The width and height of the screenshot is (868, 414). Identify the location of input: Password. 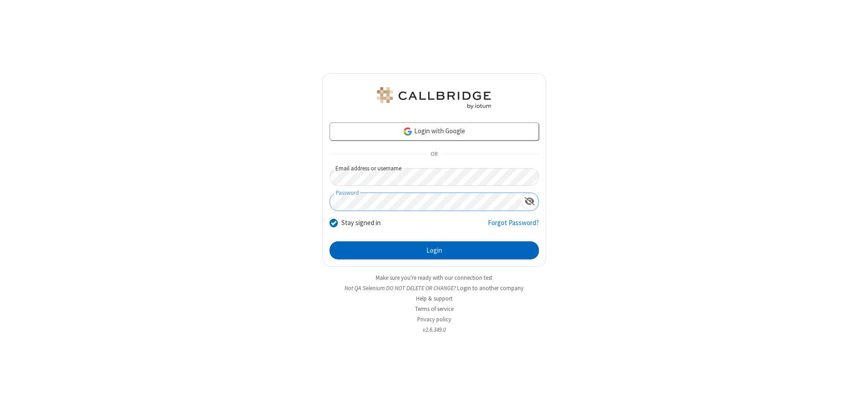
(425, 202).